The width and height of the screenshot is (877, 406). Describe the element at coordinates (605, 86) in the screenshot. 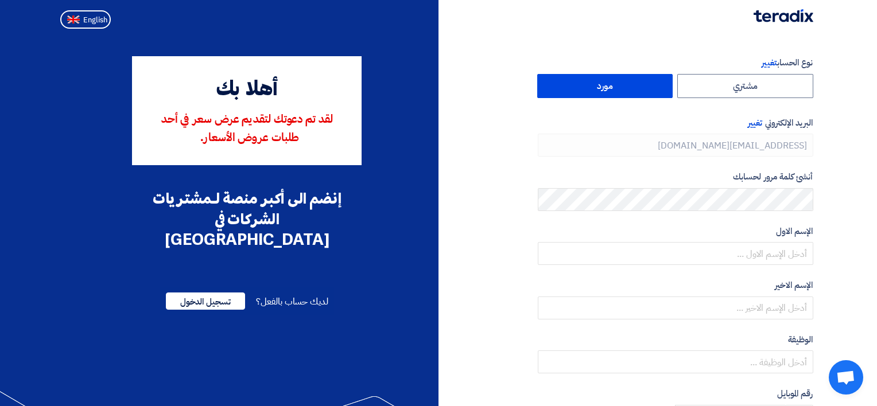

I see `label: مورد` at that location.